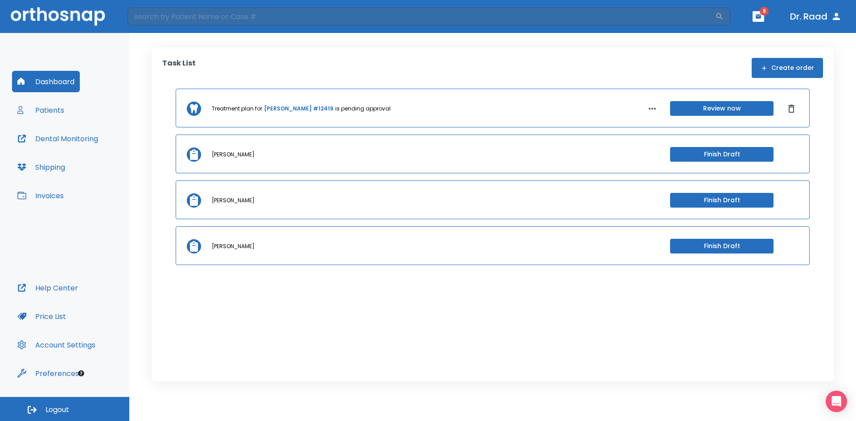  Describe the element at coordinates (56, 345) in the screenshot. I see `button: Account Settings` at that location.